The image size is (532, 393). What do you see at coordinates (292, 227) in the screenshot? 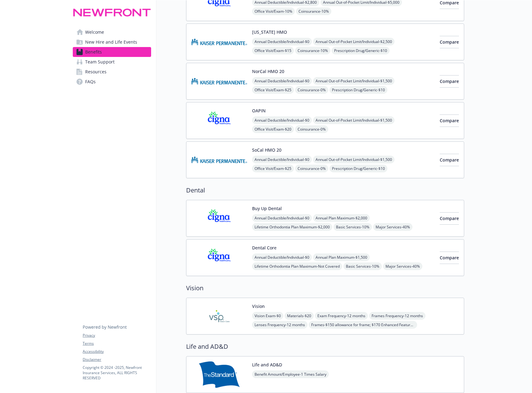
I see `span: Lifetime Orthodontia Plan Maximum - $2,000` at bounding box center [292, 227].